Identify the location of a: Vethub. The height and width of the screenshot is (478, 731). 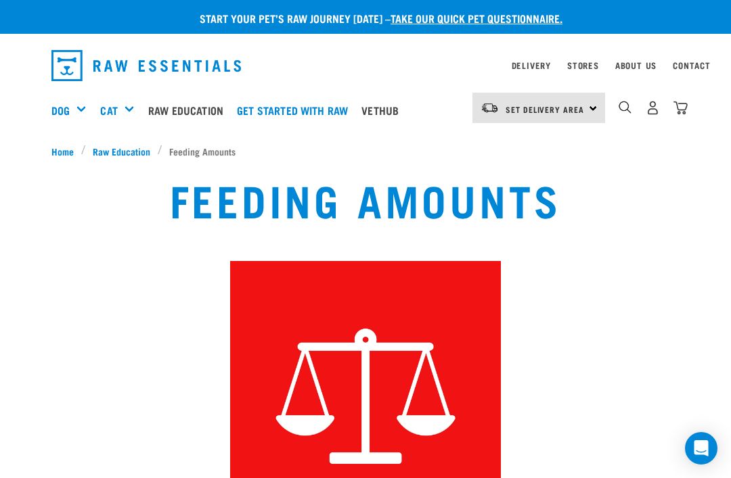
(383, 110).